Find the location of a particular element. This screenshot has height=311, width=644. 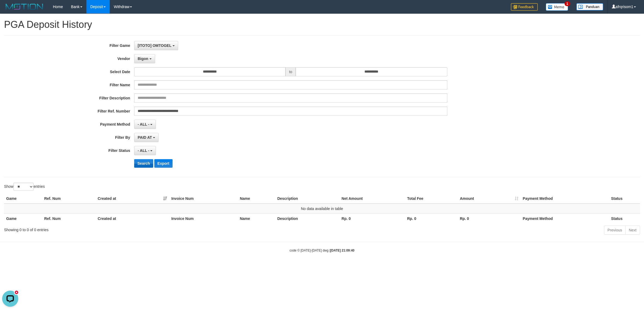

button: Bigon is located at coordinates (145, 59).